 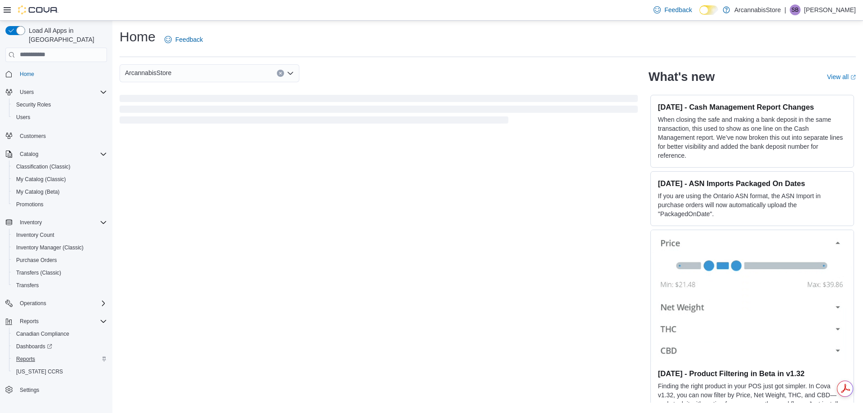 I want to click on svg: External link, so click(x=853, y=77).